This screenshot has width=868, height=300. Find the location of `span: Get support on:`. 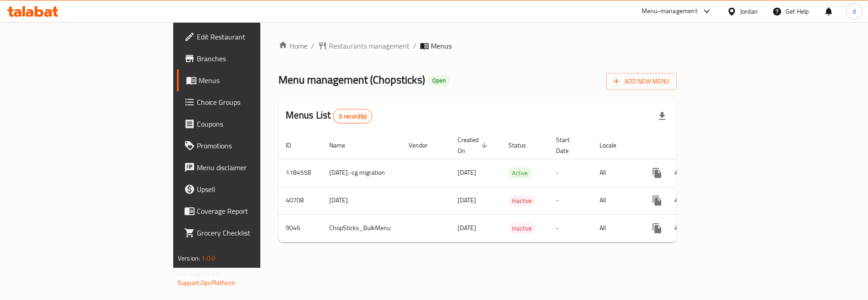

span: Get support on: is located at coordinates (198, 274).